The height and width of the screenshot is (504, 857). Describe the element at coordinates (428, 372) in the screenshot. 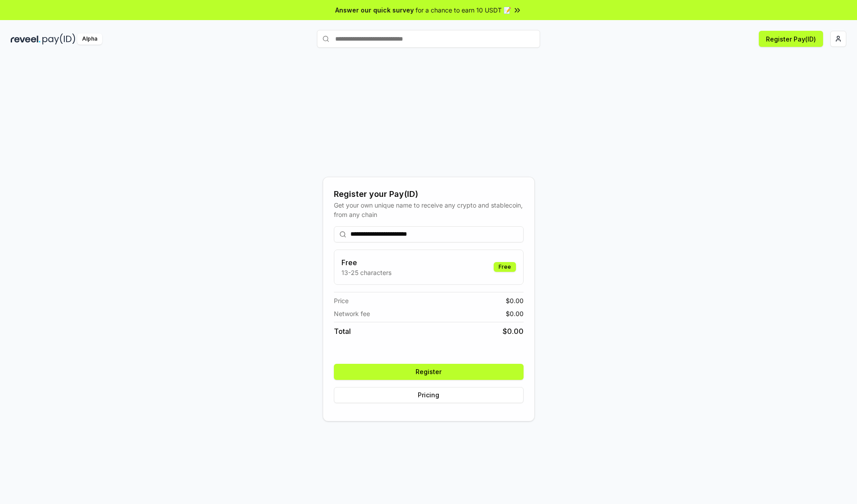

I see `button: Register` at that location.